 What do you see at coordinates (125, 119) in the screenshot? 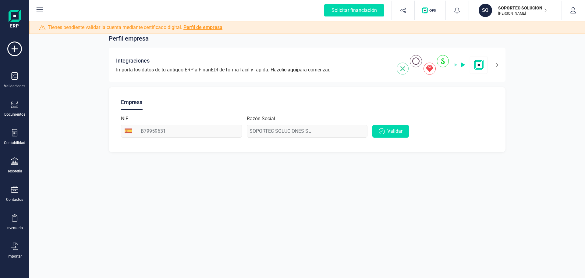
I see `label: NIF` at bounding box center [125, 119].